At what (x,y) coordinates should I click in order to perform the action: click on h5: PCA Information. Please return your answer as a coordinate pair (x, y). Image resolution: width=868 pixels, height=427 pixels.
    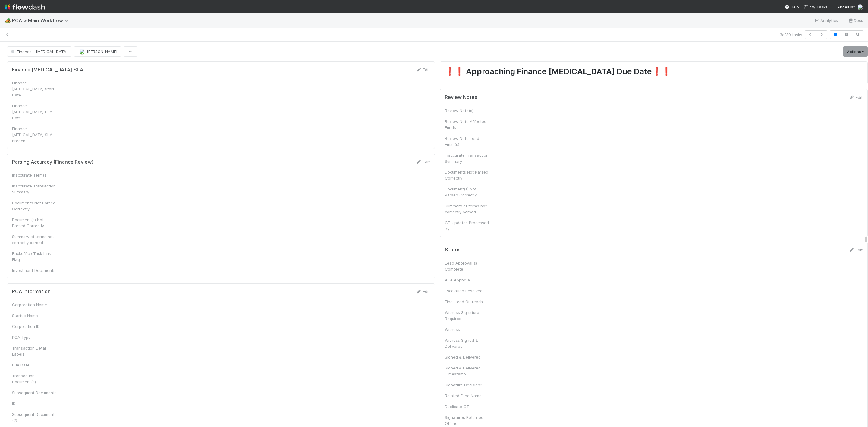
    Looking at the image, I should click on (31, 292).